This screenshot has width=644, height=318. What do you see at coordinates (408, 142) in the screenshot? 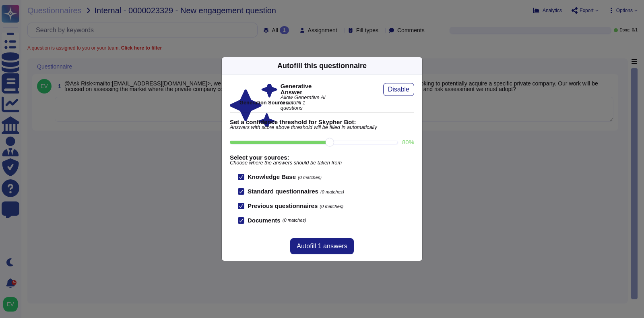
I see `label: 80 %` at bounding box center [408, 142].